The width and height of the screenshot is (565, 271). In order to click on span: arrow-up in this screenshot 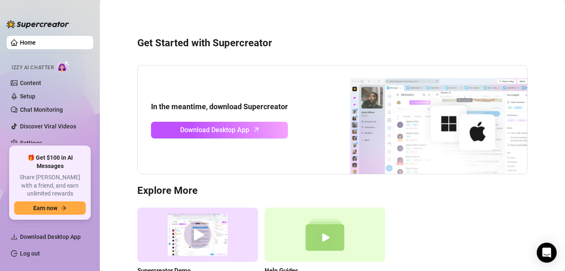, I will do `click(256, 129)`.